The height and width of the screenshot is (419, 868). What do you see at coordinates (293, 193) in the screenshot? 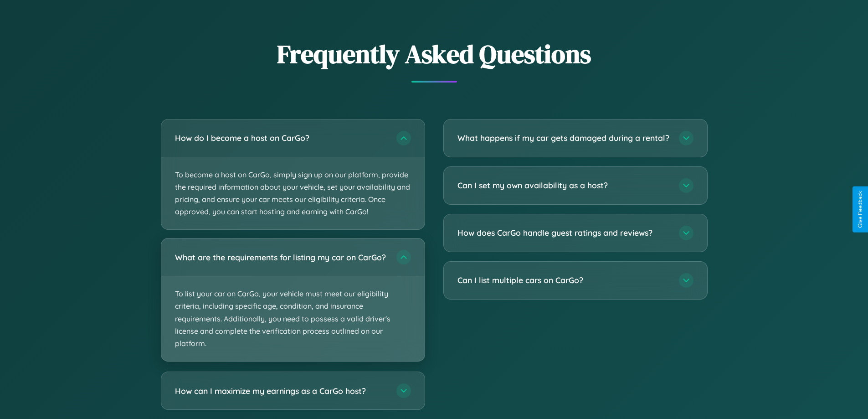
I see `p: To become a host on CarGo, simply sign up on our platform, provide the required information about...` at bounding box center [293, 193].